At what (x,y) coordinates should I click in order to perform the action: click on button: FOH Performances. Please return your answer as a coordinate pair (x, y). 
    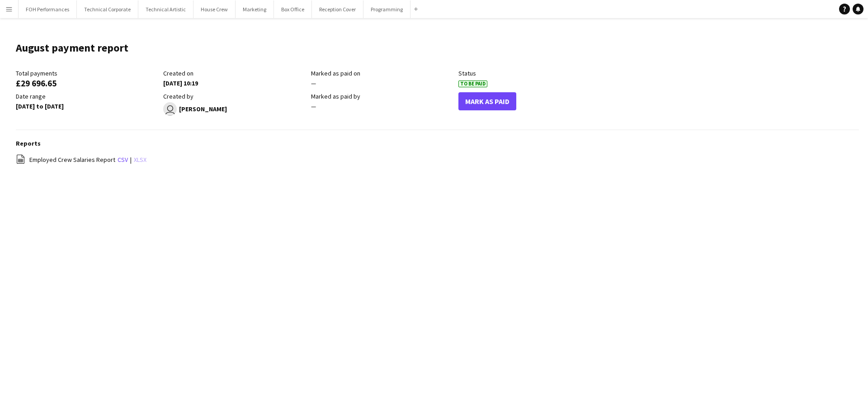
    Looking at the image, I should click on (48, 9).